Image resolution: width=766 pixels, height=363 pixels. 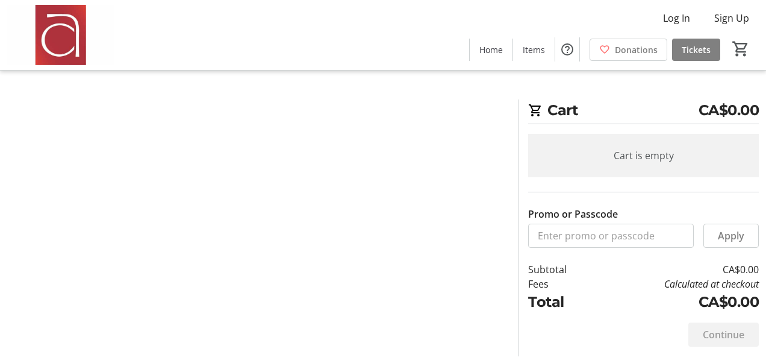 What do you see at coordinates (677, 284) in the screenshot?
I see `td: Calculated at checkout` at bounding box center [677, 284].